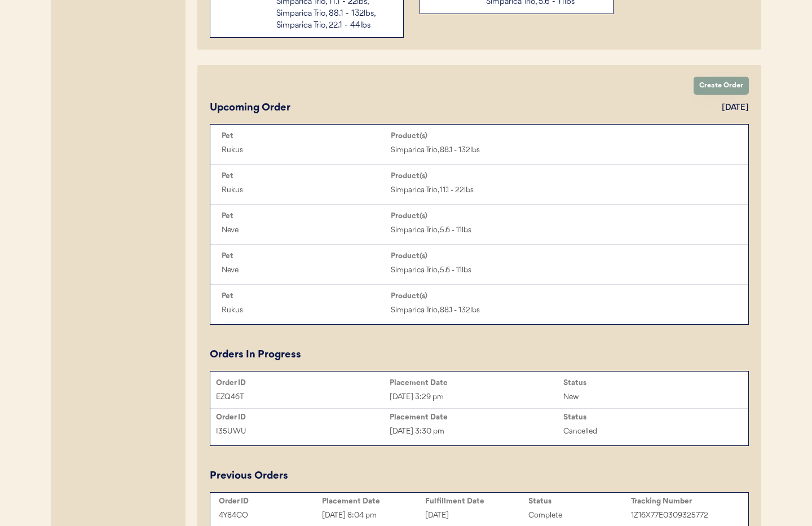 The width and height of the screenshot is (812, 526). Describe the element at coordinates (249, 476) in the screenshot. I see `div: Previous Orders` at that location.